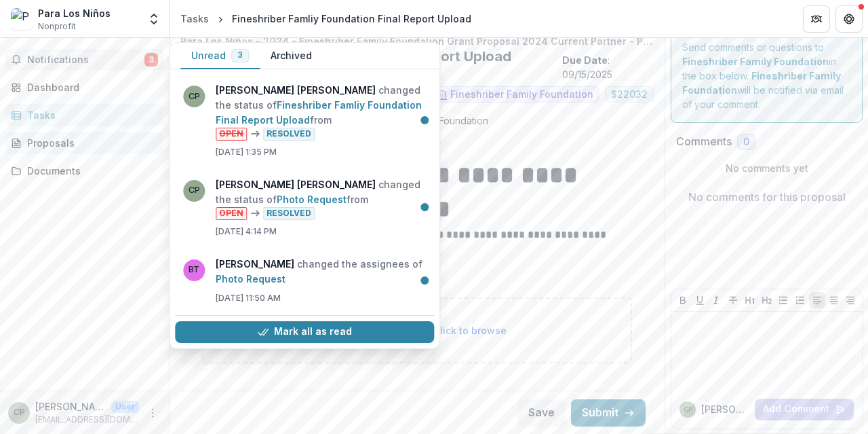 The width and height of the screenshot is (868, 434). I want to click on p: changed the assignees of, so click(321, 271).